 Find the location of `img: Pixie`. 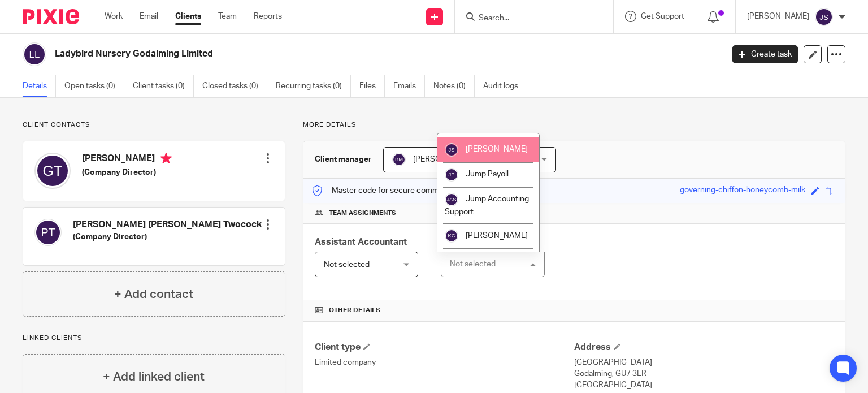

img: Pixie is located at coordinates (51, 16).